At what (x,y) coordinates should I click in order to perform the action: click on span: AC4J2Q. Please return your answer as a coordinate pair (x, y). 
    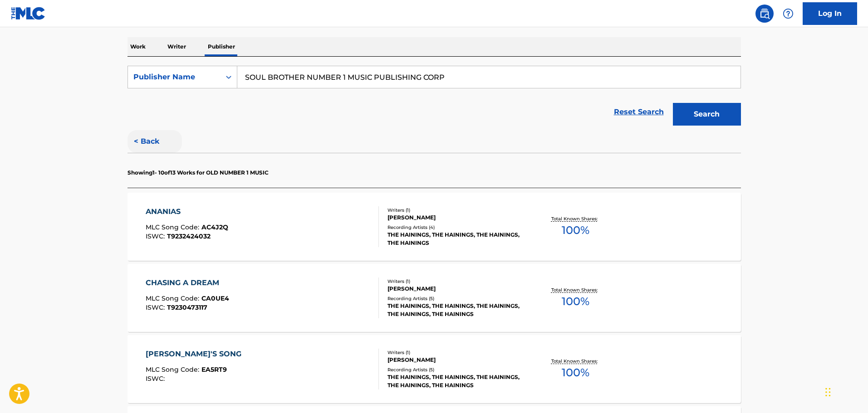
    Looking at the image, I should click on (214, 227).